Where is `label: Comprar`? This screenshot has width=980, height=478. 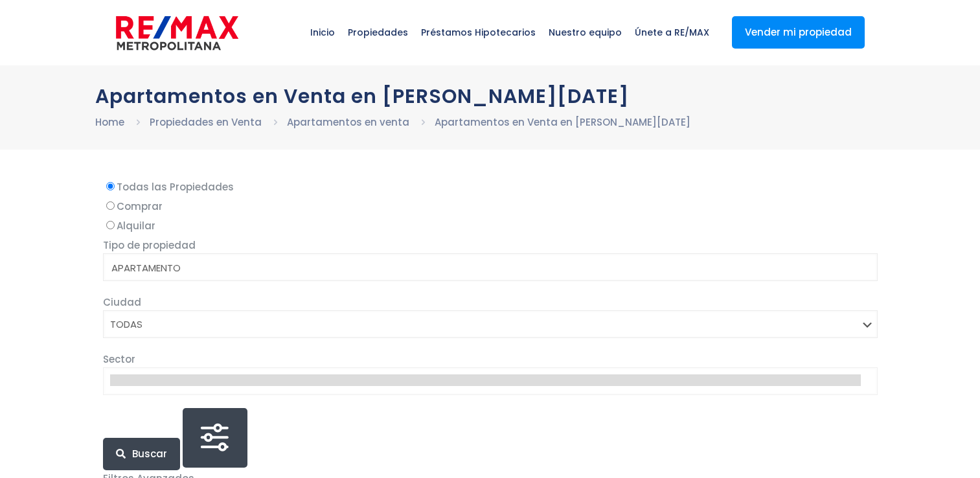 label: Comprar is located at coordinates (491, 206).